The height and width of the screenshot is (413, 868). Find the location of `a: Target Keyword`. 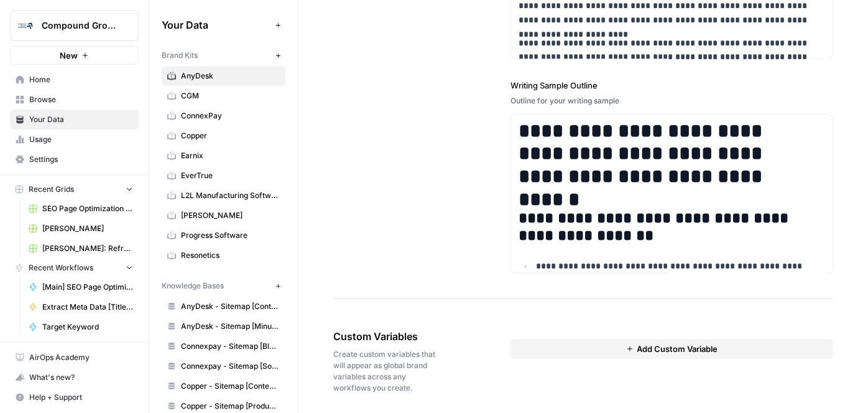

a: Target Keyword is located at coordinates (81, 327).